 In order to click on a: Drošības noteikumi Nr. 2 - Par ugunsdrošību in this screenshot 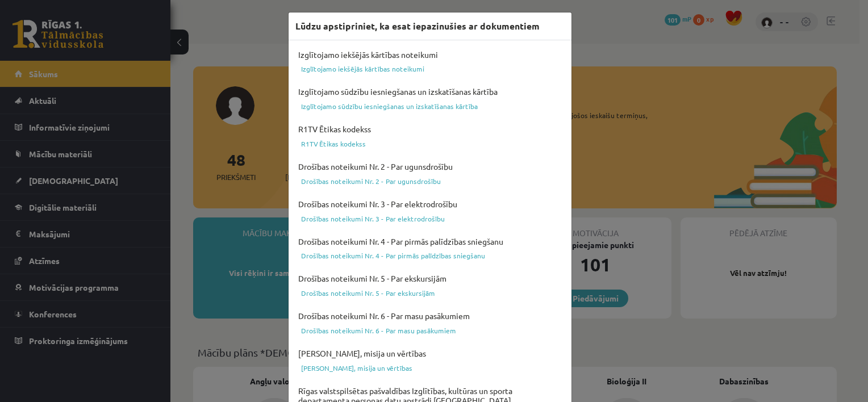, I will do `click(430, 181)`.